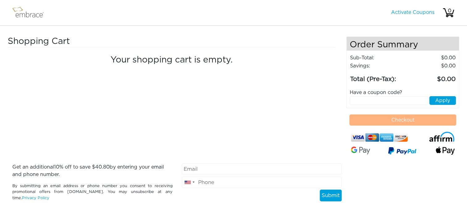  I want to click on p: Get an additional % off to save $ by entering your email and phone number., so click(92, 171).